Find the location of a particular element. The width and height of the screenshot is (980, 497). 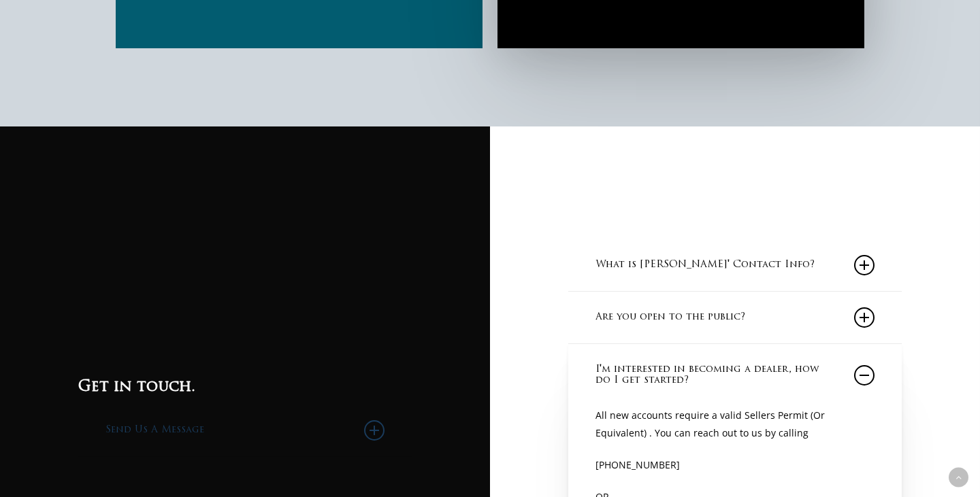

a: Back to top is located at coordinates (958, 478).